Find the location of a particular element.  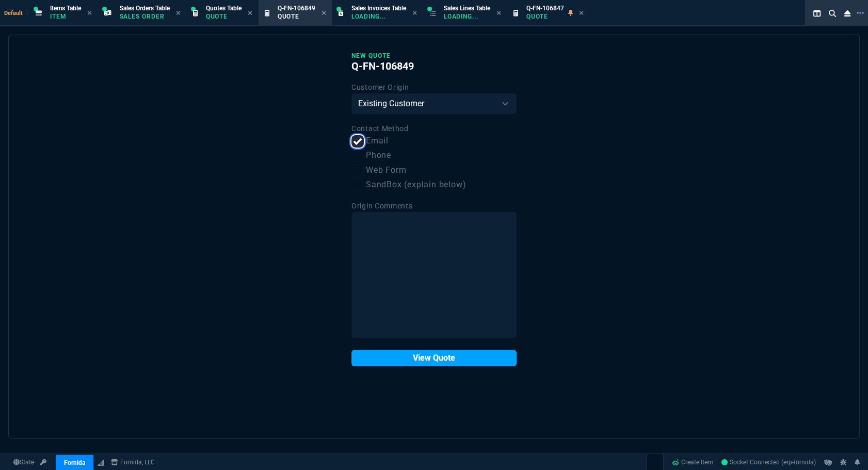

input: SandBox (explain below) is located at coordinates (357, 185).